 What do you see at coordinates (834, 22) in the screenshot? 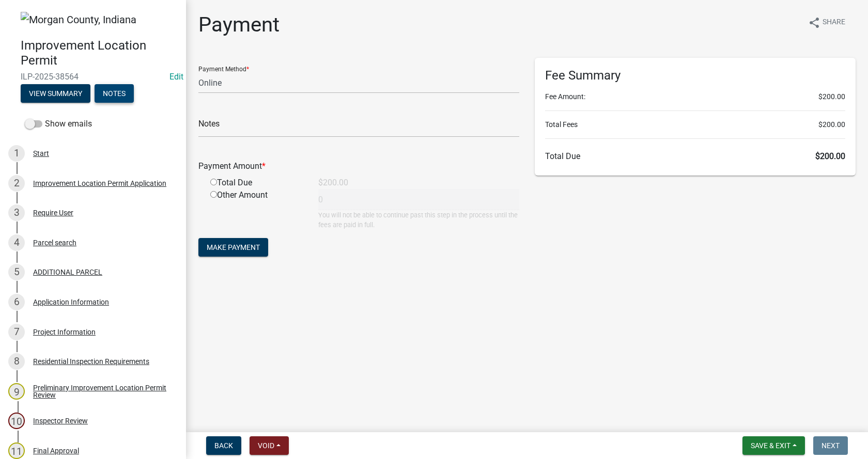
I see `span: Share` at bounding box center [834, 22].